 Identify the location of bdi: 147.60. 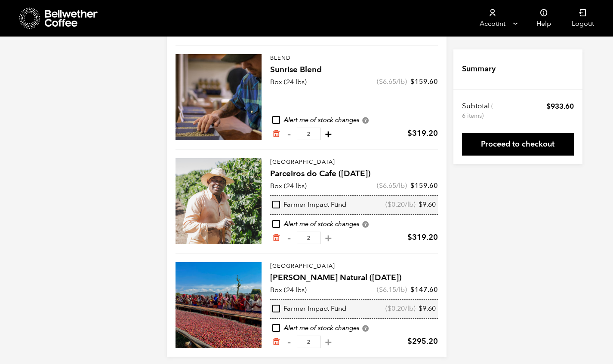
(424, 289).